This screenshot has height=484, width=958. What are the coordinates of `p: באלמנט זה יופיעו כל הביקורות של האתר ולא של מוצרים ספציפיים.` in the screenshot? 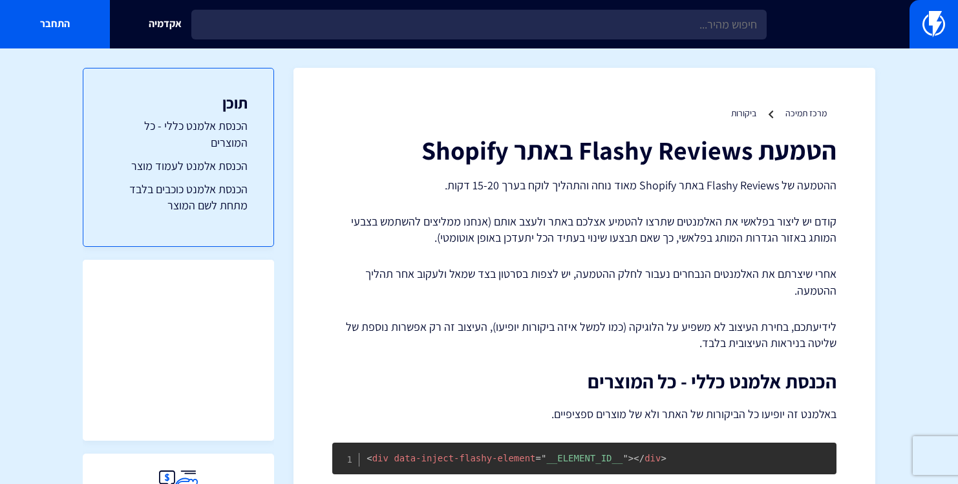 It's located at (584, 414).